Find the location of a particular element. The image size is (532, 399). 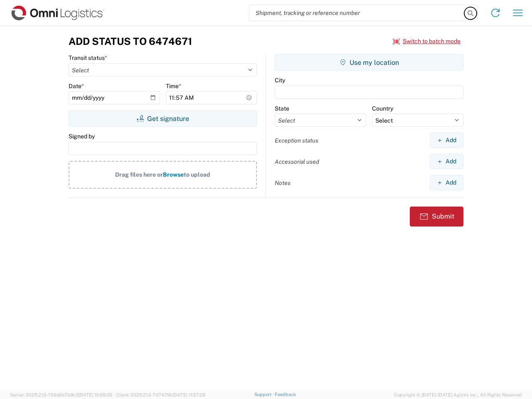

label: Exception status is located at coordinates (296, 140).